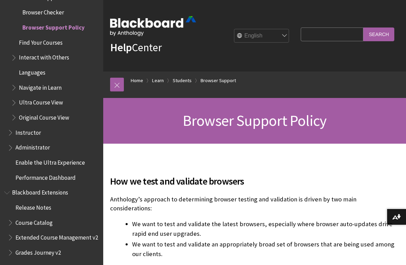 This screenshot has width=406, height=265. What do you see at coordinates (33, 206) in the screenshot?
I see `span: Release Notes` at bounding box center [33, 206].